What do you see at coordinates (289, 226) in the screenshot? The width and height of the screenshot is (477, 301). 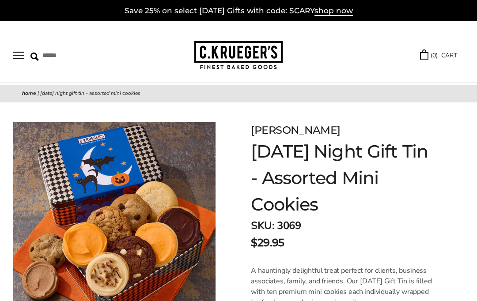 I see `span: 3069` at bounding box center [289, 226].